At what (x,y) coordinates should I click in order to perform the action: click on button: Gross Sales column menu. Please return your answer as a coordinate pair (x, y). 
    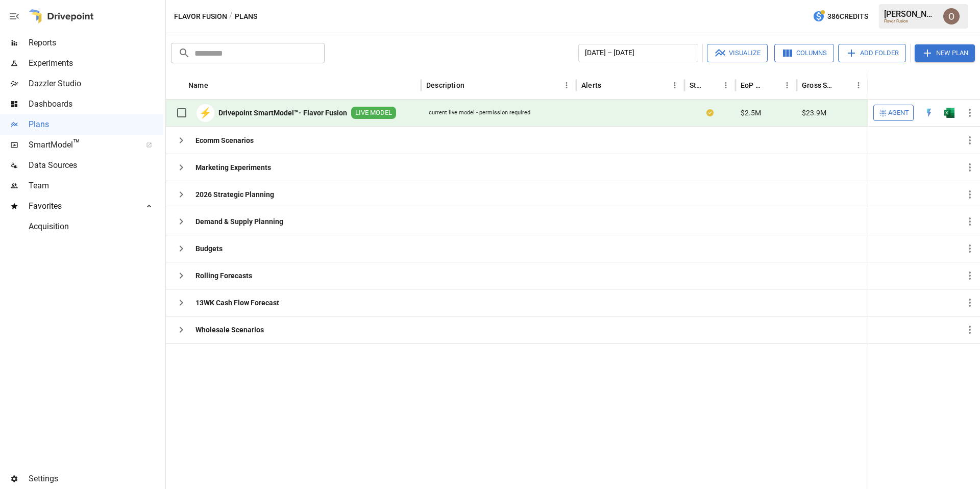
    Looking at the image, I should click on (859, 86).